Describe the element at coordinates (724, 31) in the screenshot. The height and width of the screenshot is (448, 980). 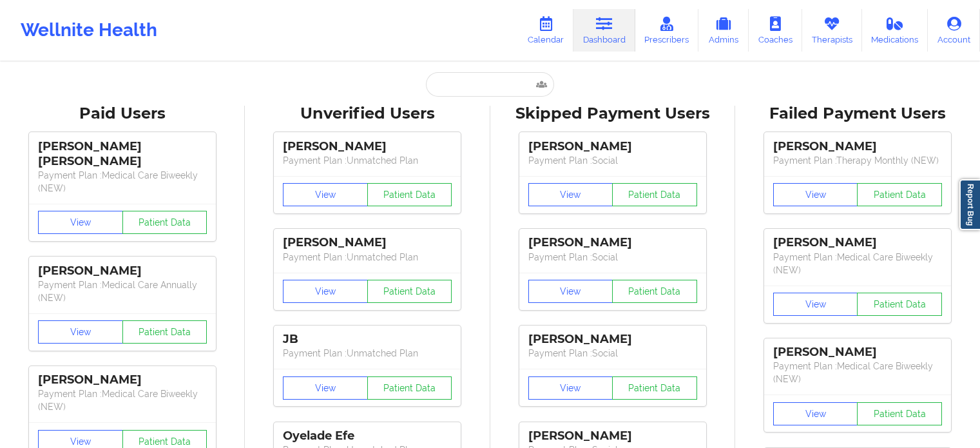
I see `a: Admins` at that location.